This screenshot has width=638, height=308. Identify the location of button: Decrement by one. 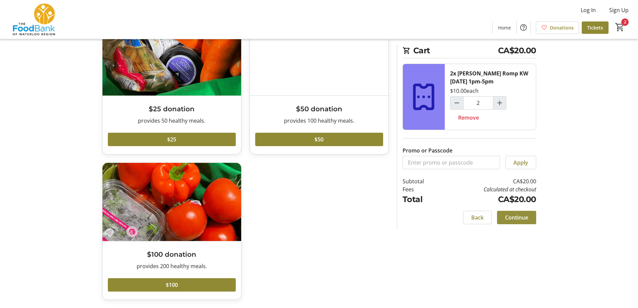
(457, 103).